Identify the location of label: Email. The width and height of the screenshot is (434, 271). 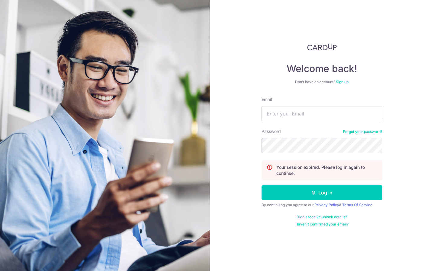
(266, 100).